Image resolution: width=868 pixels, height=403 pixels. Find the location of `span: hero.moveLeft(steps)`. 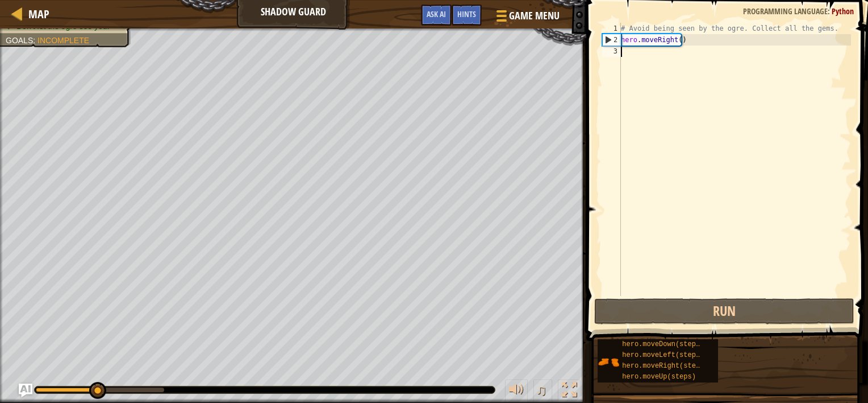

span: hero.moveLeft(steps) is located at coordinates (662, 355).